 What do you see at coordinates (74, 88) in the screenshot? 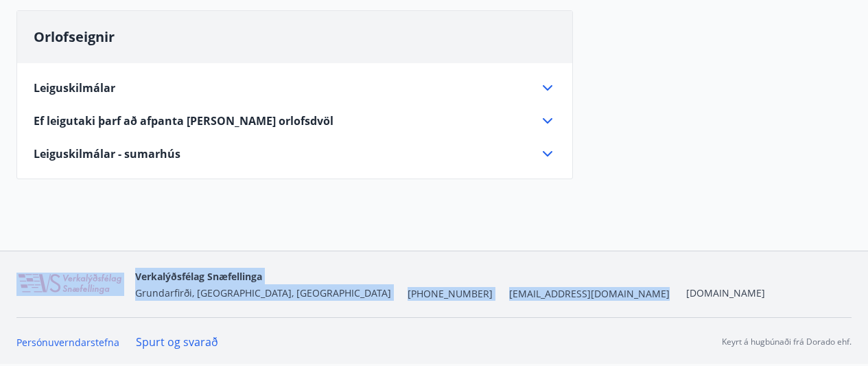
I see `span: Leiguskilmálar` at bounding box center [74, 88].